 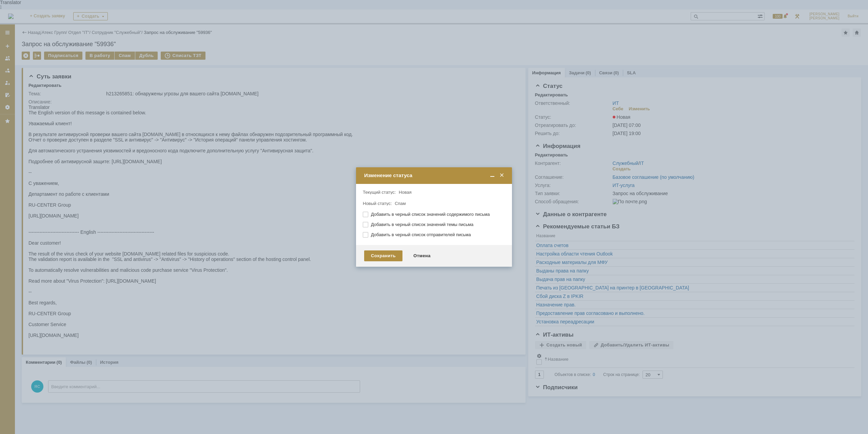 What do you see at coordinates (377, 203) in the screenshot?
I see `label: Новый статус:` at bounding box center [377, 203].